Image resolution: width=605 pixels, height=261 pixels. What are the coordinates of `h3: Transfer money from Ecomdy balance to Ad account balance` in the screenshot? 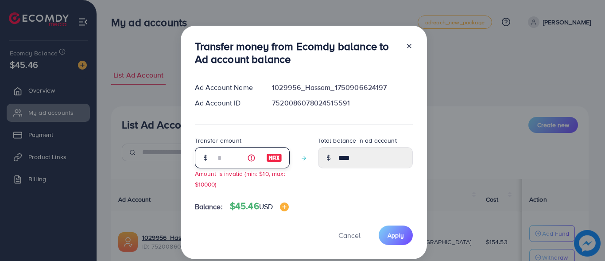 It's located at (297, 53).